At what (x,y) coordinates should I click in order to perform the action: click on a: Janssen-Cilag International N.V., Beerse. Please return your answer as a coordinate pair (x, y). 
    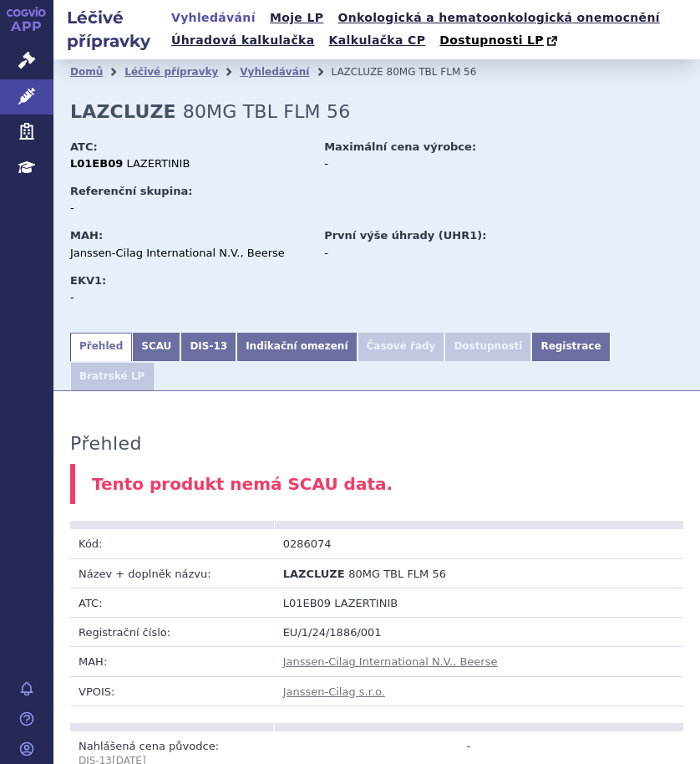
    Looking at the image, I should click on (390, 661).